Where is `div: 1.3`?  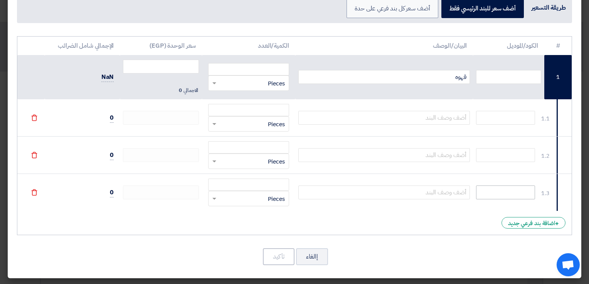
div: 1.3 is located at coordinates (545, 193).